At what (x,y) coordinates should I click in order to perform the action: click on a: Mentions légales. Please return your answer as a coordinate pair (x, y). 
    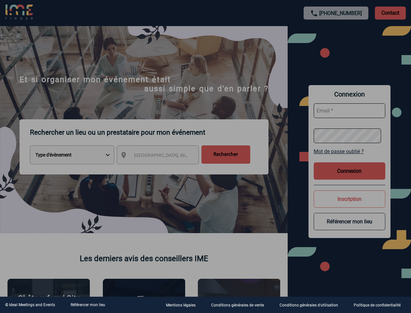
    Looking at the image, I should click on (183, 304).